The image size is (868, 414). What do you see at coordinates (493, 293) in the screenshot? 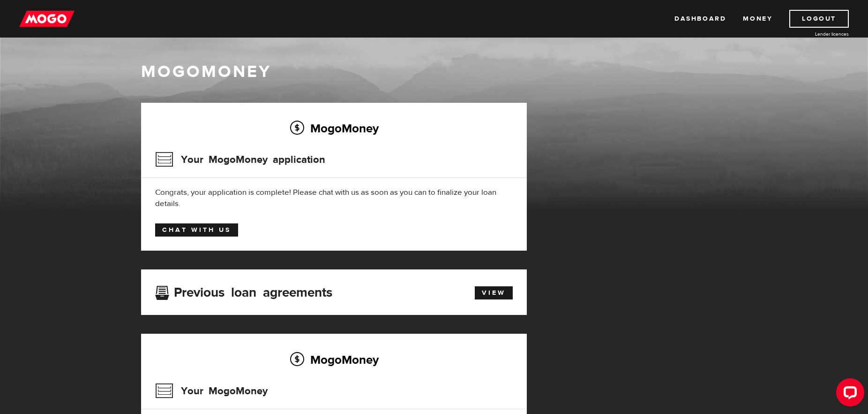
I see `a: View` at bounding box center [493, 293].